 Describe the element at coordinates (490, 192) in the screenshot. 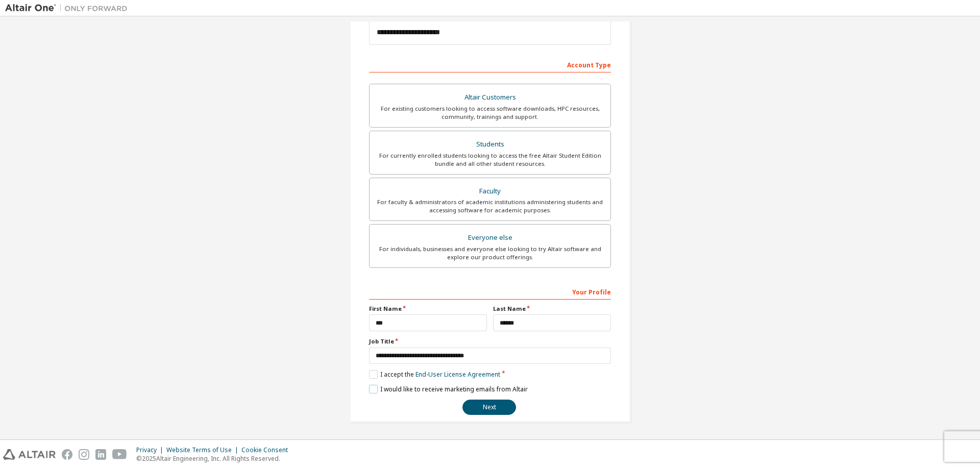

I see `div: Faculty` at that location.